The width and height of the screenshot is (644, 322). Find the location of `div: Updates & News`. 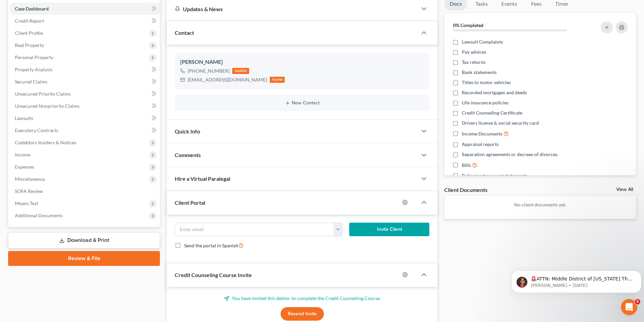

div: Updates & News is located at coordinates (292, 9).